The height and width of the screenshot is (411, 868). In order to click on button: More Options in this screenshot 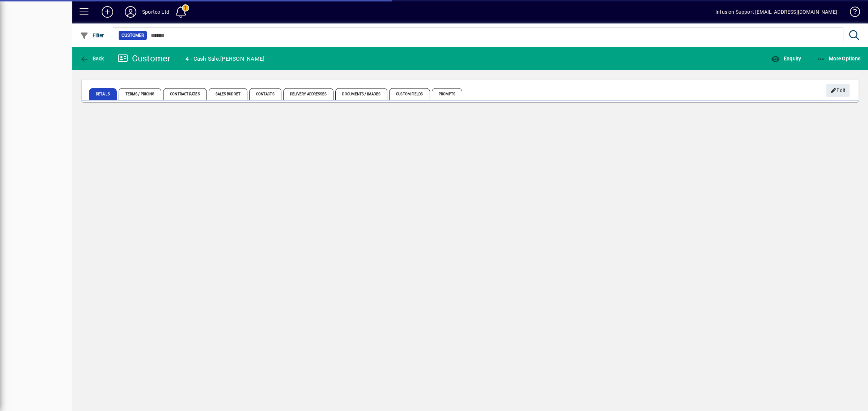, I will do `click(839, 59)`.